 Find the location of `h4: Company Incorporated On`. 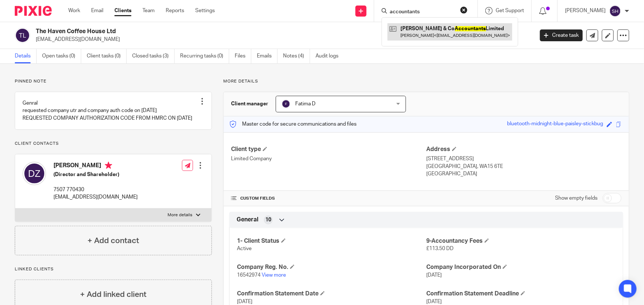

h4: Company Incorporated On is located at coordinates (520, 267).